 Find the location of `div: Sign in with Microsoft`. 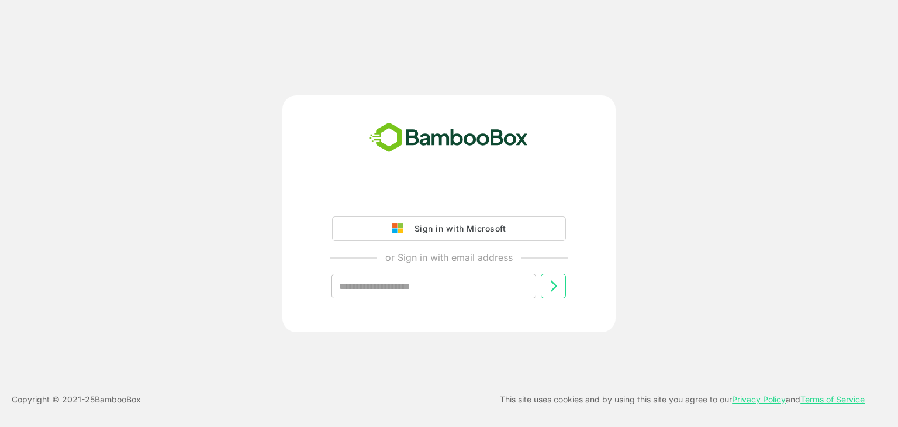

div: Sign in with Microsoft is located at coordinates (457, 229).